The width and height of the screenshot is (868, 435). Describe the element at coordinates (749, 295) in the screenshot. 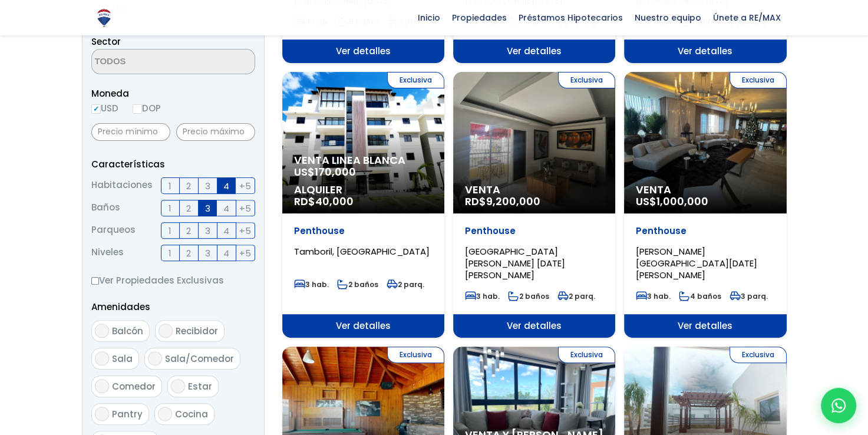

I see `span: 3 parq.` at that location.